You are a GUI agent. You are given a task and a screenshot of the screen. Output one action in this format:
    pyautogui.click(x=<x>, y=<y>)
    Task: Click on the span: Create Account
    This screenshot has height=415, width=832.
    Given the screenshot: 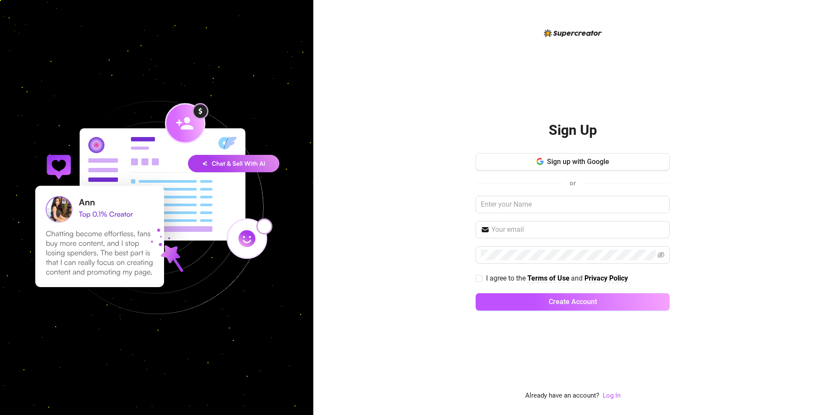 What is the action you would take?
    pyautogui.click(x=573, y=302)
    